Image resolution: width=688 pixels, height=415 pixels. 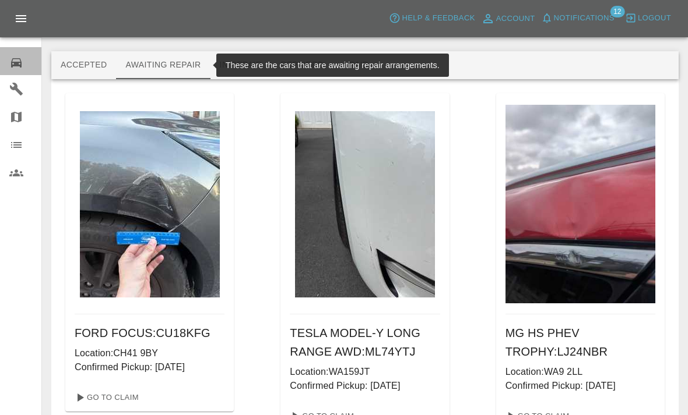 I want to click on button: Notifications, so click(x=577, y=18).